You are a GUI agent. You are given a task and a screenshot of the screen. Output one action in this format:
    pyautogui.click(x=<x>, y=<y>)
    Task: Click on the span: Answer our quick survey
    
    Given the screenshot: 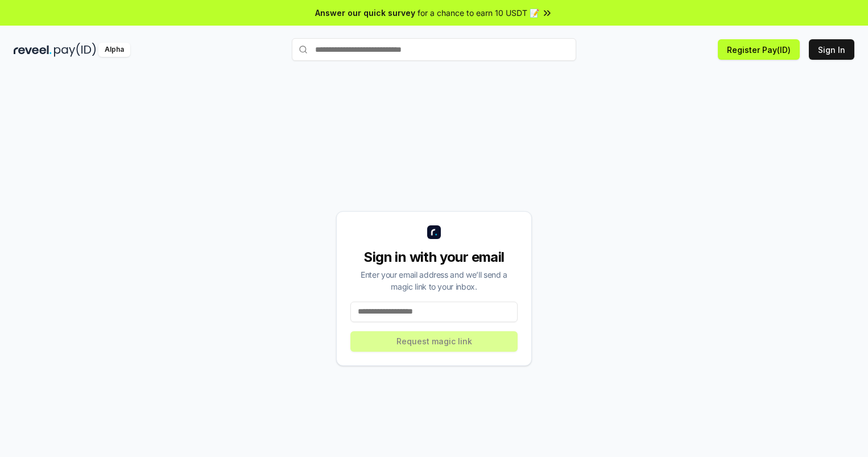 What is the action you would take?
    pyautogui.click(x=365, y=12)
    